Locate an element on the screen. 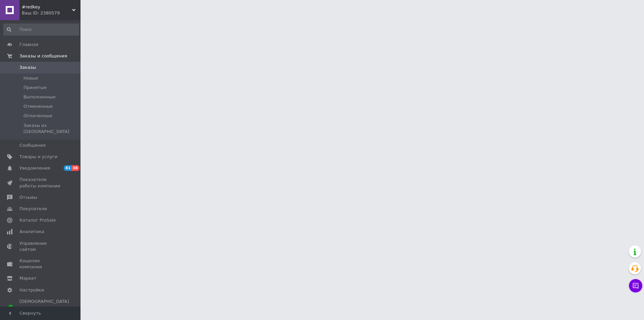  span: Принятые is located at coordinates (35, 87).